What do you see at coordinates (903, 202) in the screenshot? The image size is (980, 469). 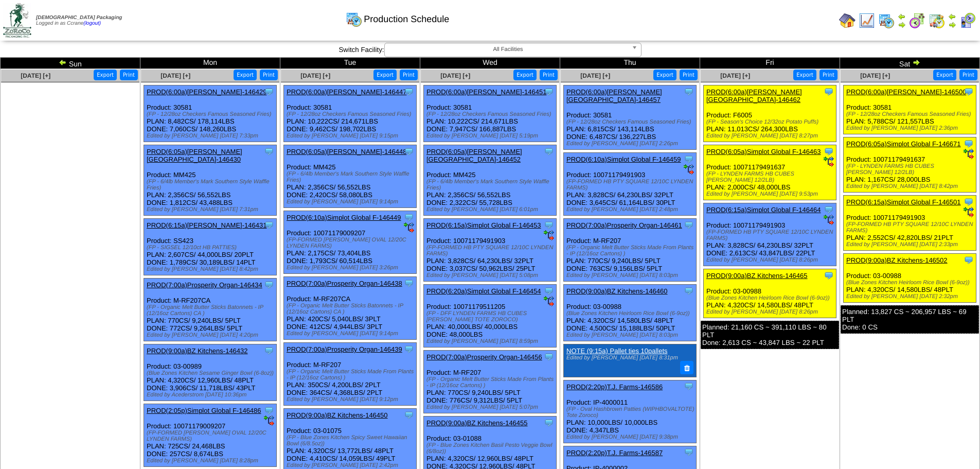 I see `a: PROD(6:15a)Simplot Global F-146501` at bounding box center [903, 202].